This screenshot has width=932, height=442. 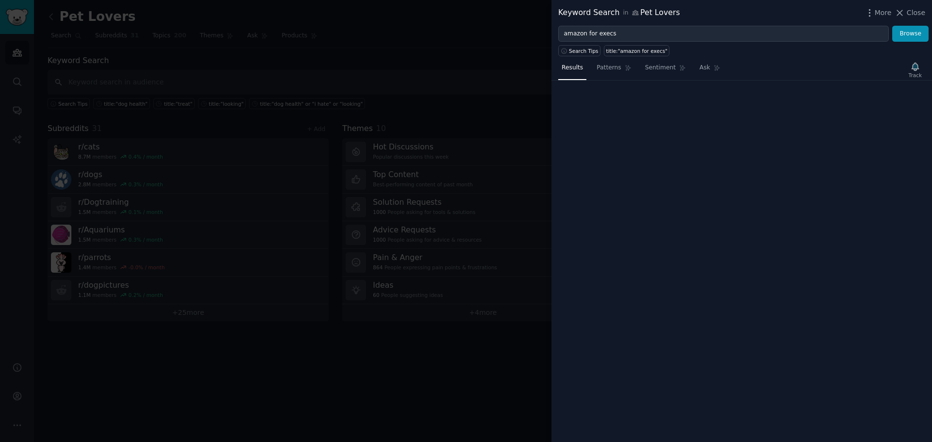 I want to click on a: Results, so click(x=572, y=70).